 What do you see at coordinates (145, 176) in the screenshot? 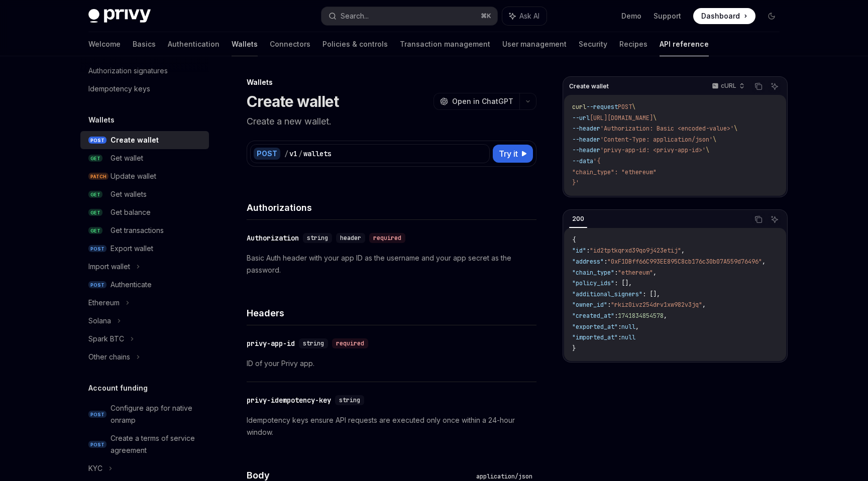
I see `a: PATCHUpdate wallet` at bounding box center [145, 176].